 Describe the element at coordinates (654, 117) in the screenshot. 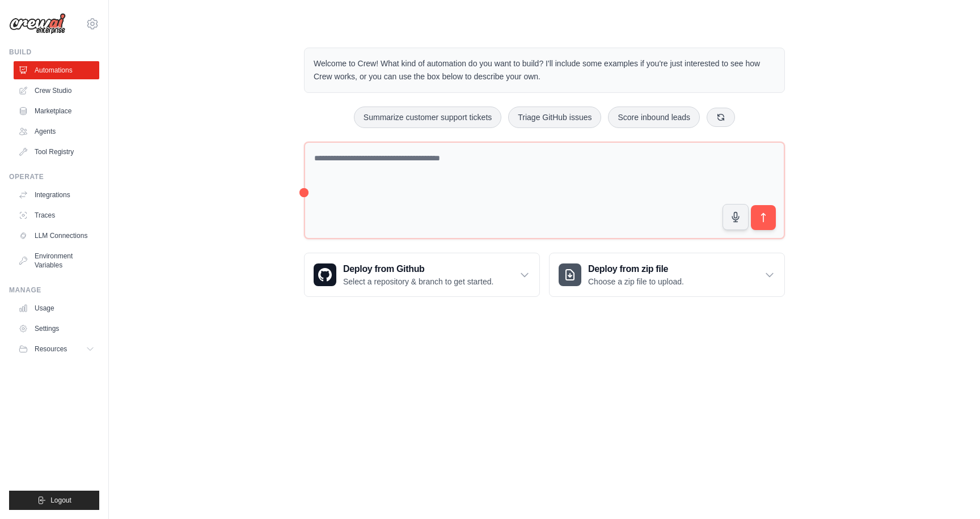

I see `button: Score inbound leads` at that location.